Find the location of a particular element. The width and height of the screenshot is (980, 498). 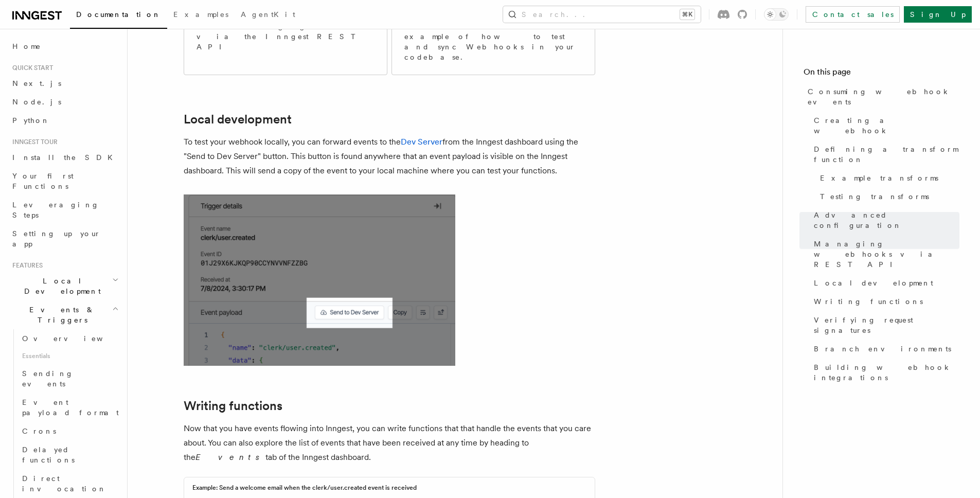

button: Toggle dark mode is located at coordinates (776, 15).